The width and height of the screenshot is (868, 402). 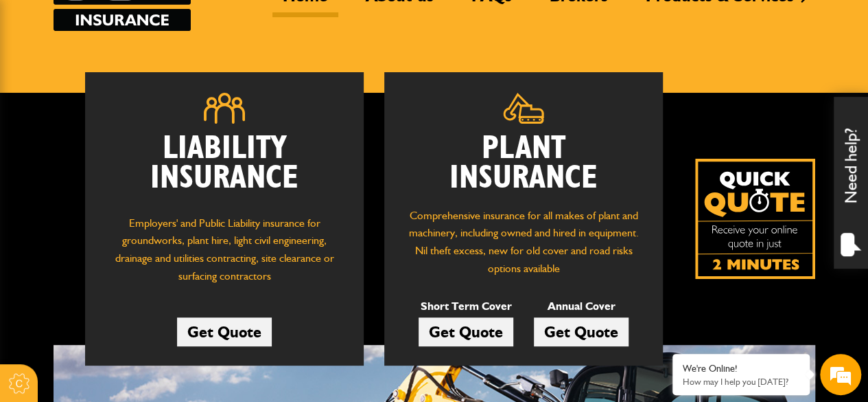 I want to click on p: Annual Cover, so click(x=581, y=306).